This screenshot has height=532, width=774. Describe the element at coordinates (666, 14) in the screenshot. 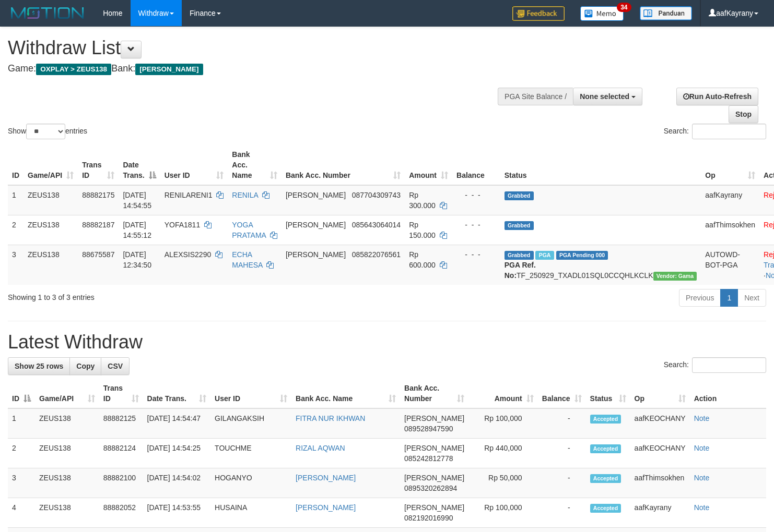

I see `img: panduan.png` at that location.